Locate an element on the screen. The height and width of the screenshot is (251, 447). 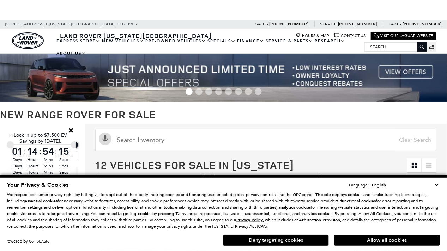
button: Deny targeting cookies is located at coordinates (276, 241).